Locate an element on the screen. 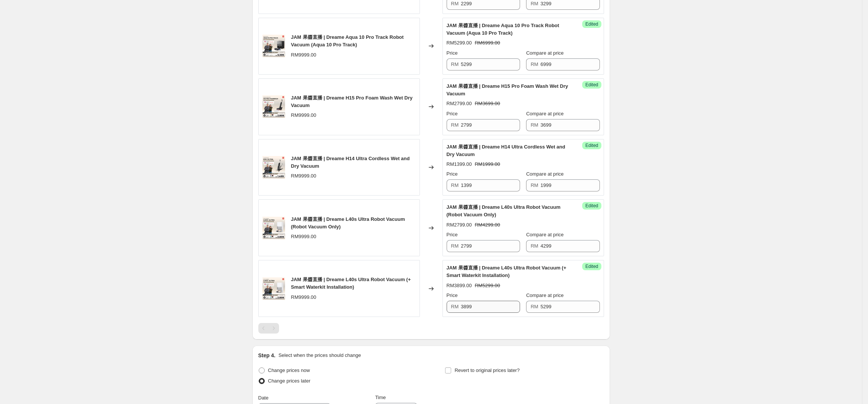 This screenshot has width=868, height=404. div: RM3899.00 is located at coordinates (459, 286).